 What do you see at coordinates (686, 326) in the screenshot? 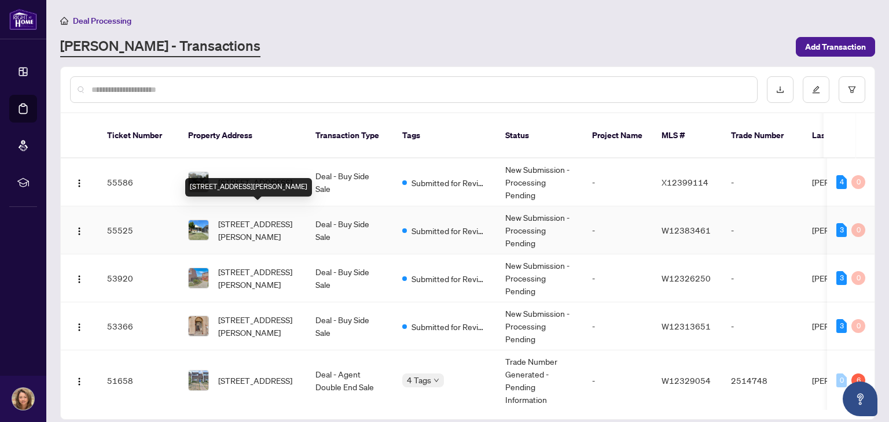
I see `span: W12313651` at bounding box center [686, 326].